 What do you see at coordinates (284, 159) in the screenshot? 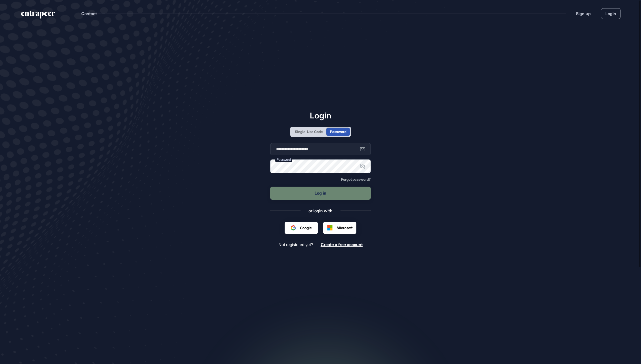
I see `label: Password` at bounding box center [284, 159].